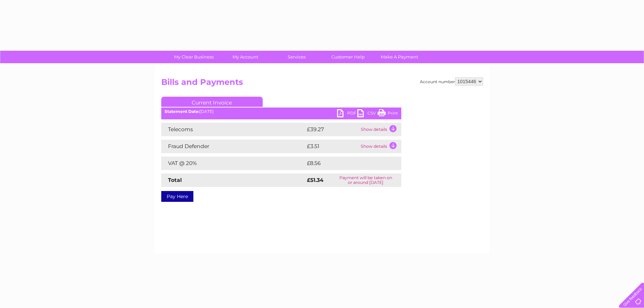  Describe the element at coordinates (177, 197) in the screenshot. I see `a: Pay Here` at that location.